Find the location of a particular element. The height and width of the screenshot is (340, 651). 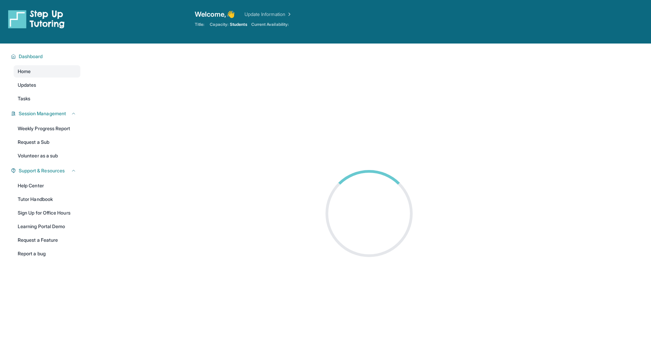

a: Volunteer as a sub is located at coordinates (47, 156).